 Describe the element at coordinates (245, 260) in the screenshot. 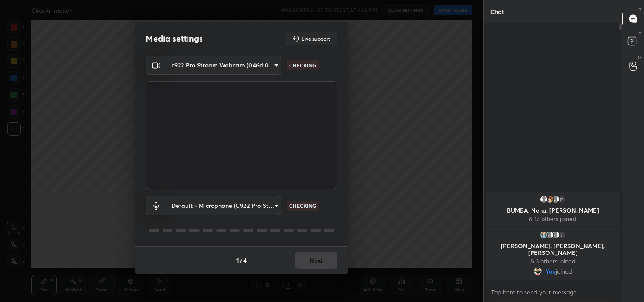

I see `h4: 4` at that location.